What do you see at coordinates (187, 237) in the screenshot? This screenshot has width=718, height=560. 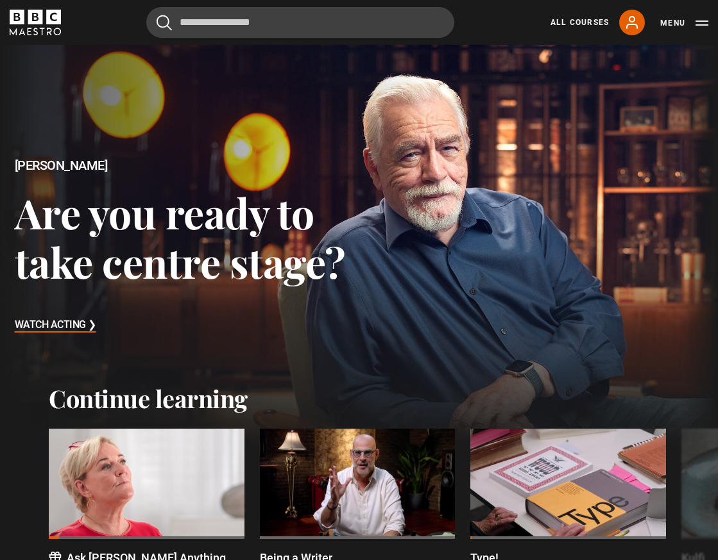 I see `h3: Are you ready to take centre stage?` at bounding box center [187, 237].